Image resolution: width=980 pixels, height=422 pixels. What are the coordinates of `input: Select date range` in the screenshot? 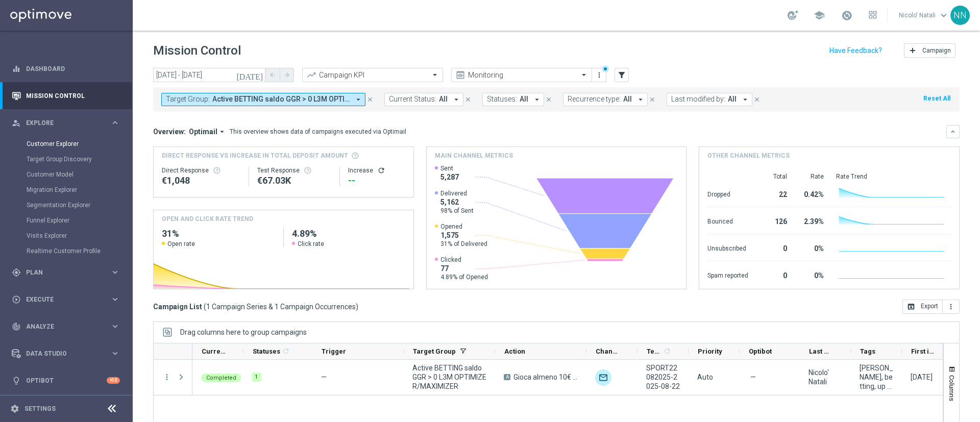 It's located at (210, 75).